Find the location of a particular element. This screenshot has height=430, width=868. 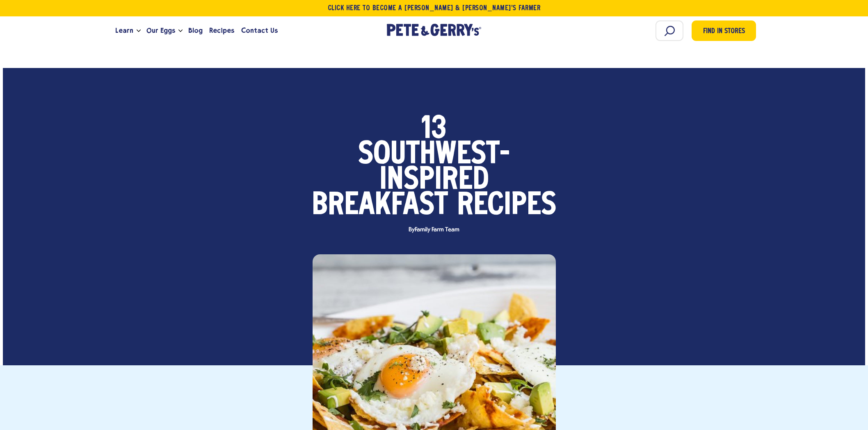

span: By is located at coordinates (434, 230).